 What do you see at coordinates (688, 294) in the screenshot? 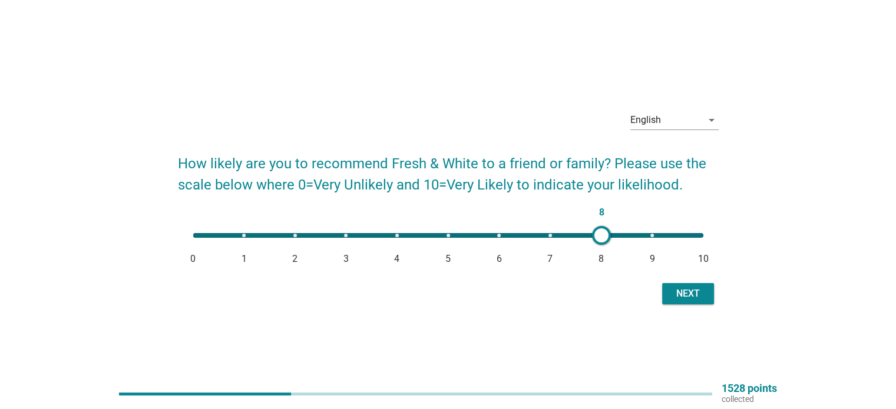
I see `button: Next` at bounding box center [688, 294].